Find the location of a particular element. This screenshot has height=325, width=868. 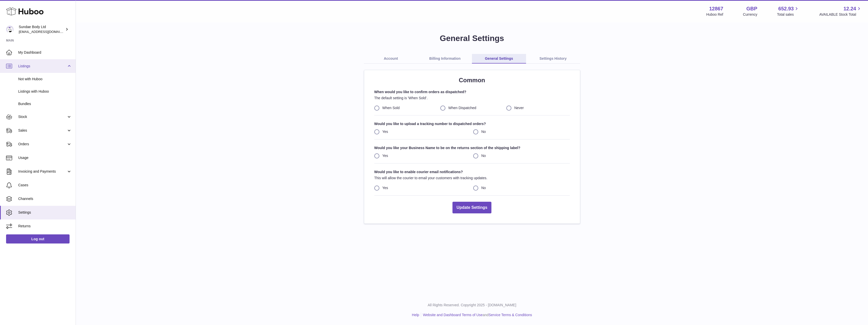

span: Not with Huboo is located at coordinates (45, 79).